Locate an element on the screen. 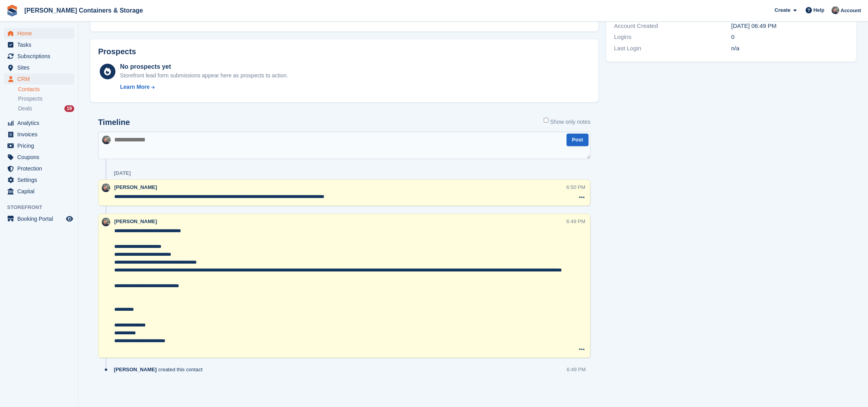 This screenshot has width=868, height=407. div: Logins is located at coordinates (673, 37).